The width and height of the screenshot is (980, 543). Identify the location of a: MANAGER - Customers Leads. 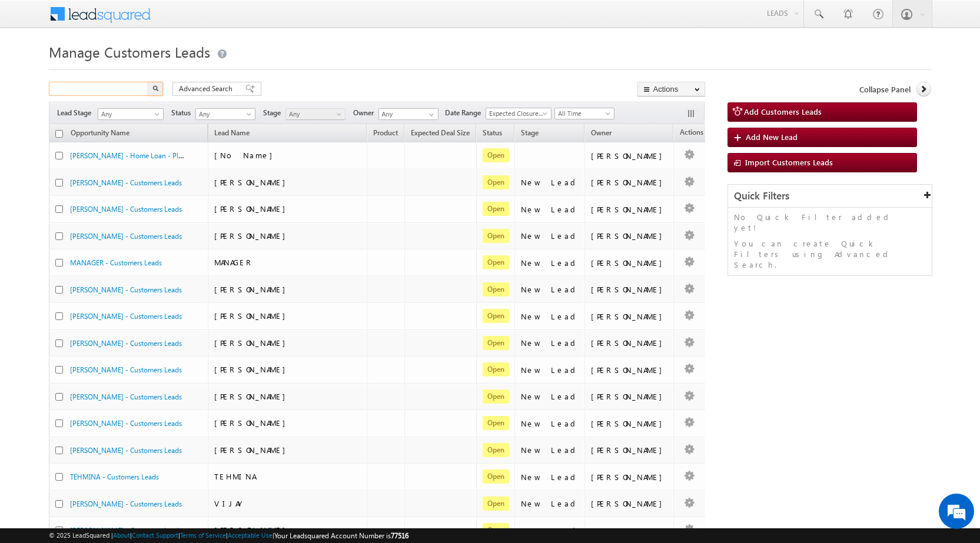
(116, 262).